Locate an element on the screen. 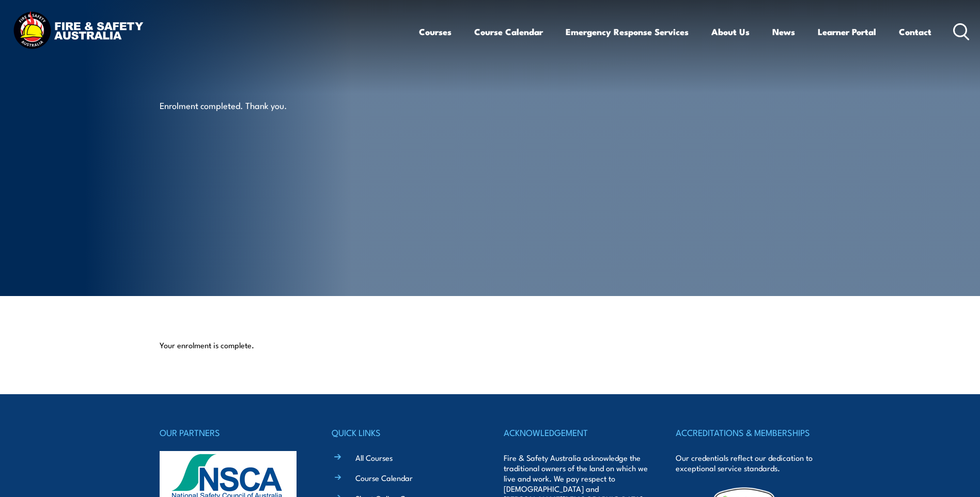 This screenshot has width=980, height=497. h4: OUR PARTNERS is located at coordinates (232, 432).